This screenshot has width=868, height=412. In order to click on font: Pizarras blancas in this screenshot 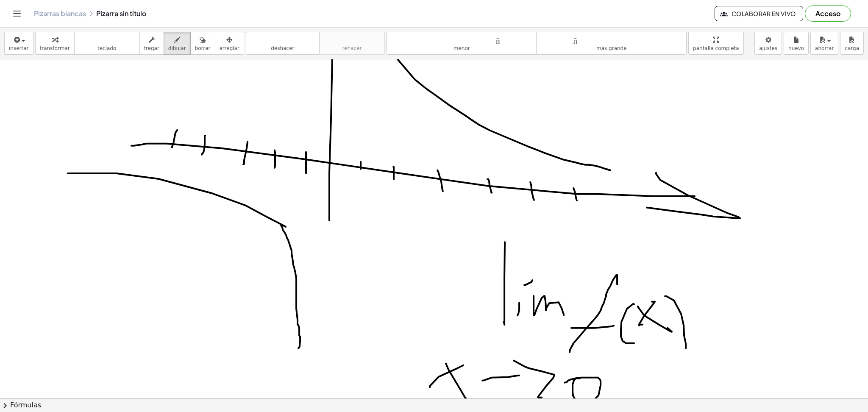, I will do `click(60, 13)`.